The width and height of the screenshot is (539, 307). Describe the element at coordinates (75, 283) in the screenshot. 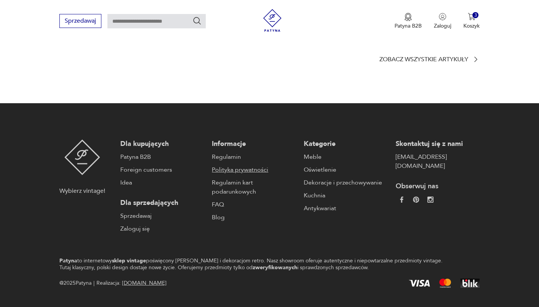

I see `span: @ 2025 Patyna` at that location.